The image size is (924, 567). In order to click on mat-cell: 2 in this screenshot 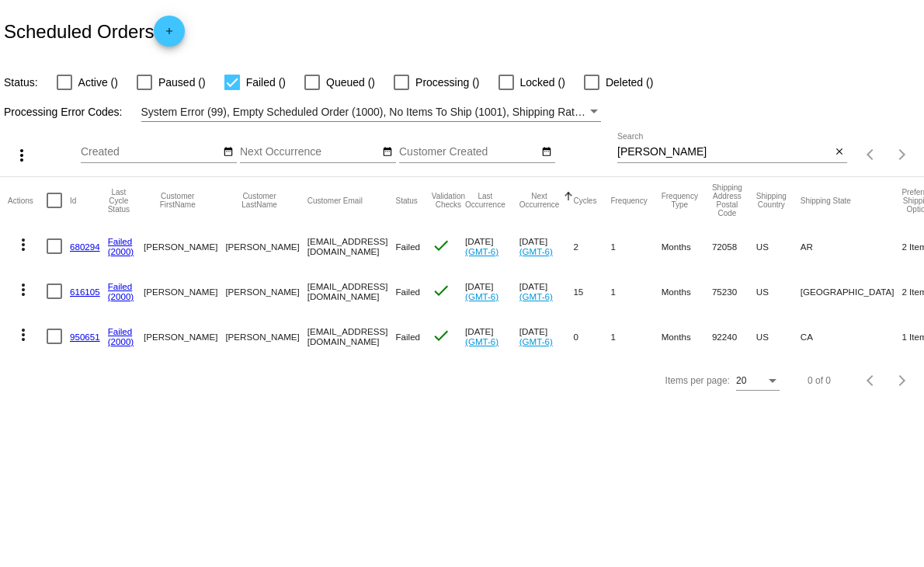, I will do `click(591, 246)`.